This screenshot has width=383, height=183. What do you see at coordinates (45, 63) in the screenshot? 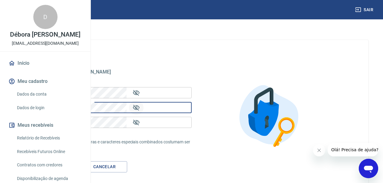
I see `a: Início` at bounding box center [45, 63].